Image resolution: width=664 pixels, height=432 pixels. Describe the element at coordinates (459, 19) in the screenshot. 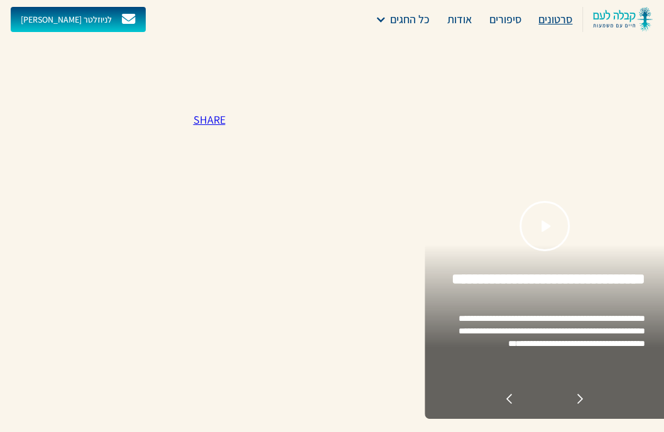

I see `a: אודות` at that location.